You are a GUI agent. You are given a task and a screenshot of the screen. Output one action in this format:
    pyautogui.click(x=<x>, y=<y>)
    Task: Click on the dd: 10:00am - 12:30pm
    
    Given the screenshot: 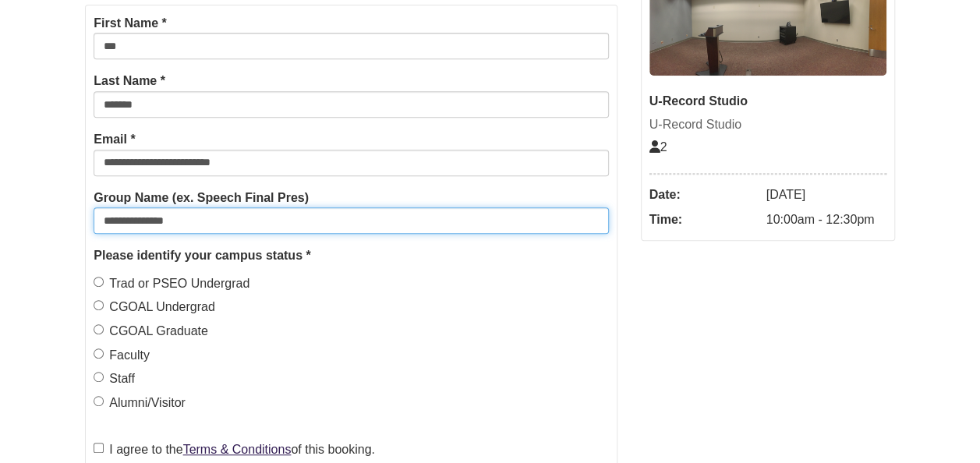 What is the action you would take?
    pyautogui.click(x=826, y=220)
    